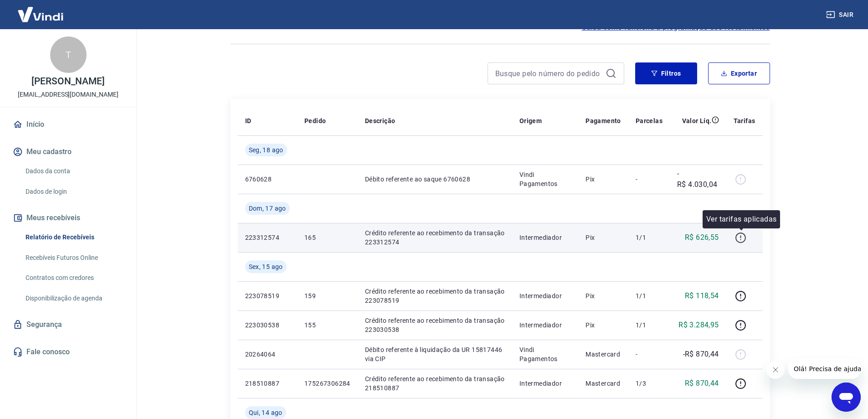  Describe the element at coordinates (267, 383) in the screenshot. I see `p: 218510887` at that location.